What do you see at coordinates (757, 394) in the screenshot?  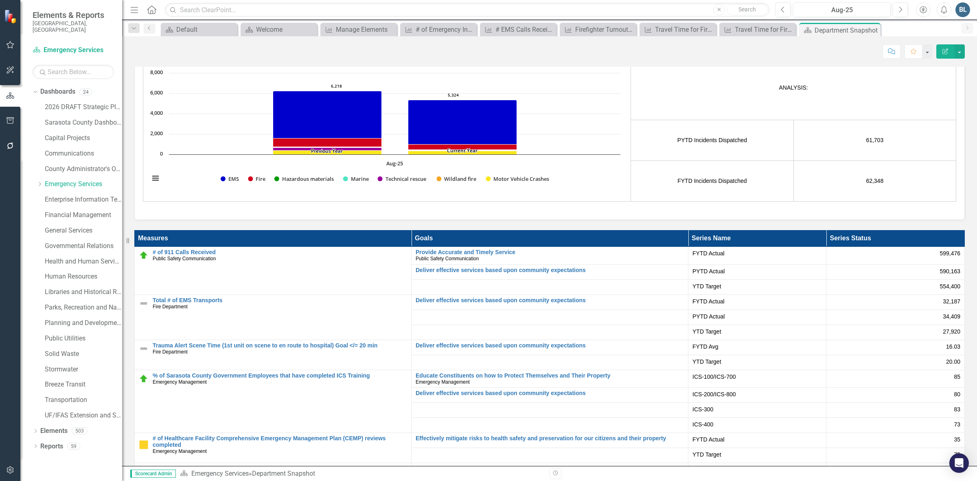 I see `span: ICS-200/ICS-800` at bounding box center [757, 394].